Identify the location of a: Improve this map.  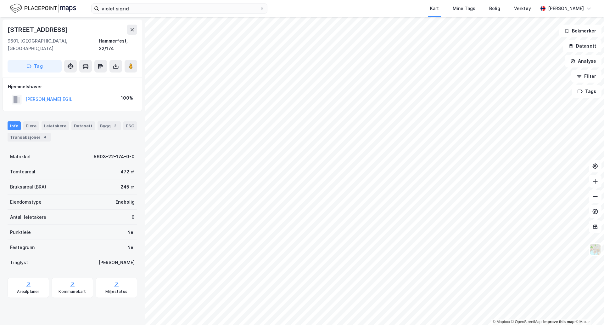
(559, 321).